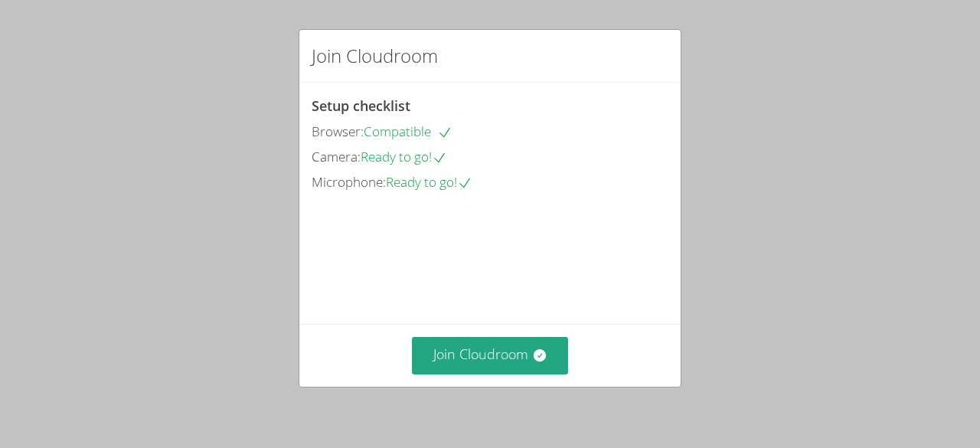 The width and height of the screenshot is (980, 448). I want to click on button: Join Cloudroom, so click(490, 355).